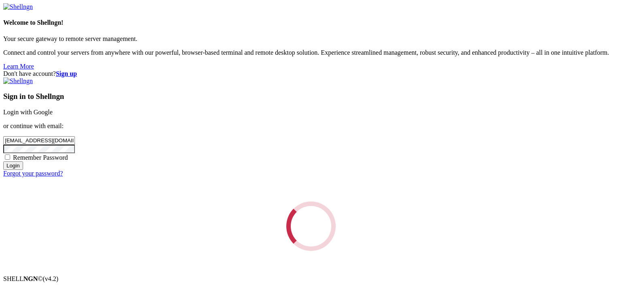  Describe the element at coordinates (311, 74) in the screenshot. I see `div: Don't have account?` at that location.